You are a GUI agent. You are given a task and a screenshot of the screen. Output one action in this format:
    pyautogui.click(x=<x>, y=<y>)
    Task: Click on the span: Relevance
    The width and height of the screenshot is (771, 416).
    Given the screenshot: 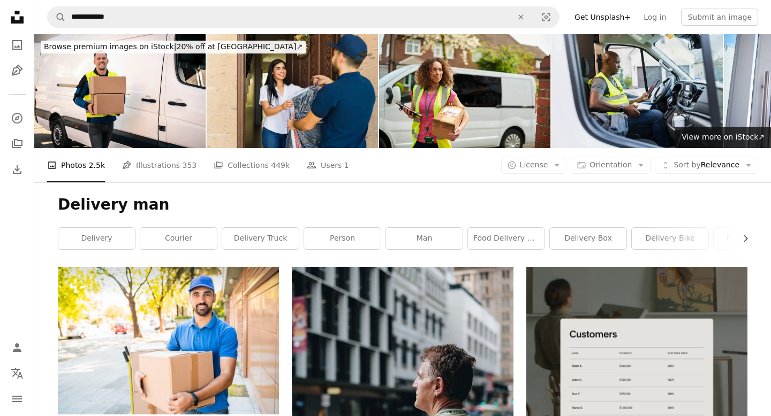 What is the action you would take?
    pyautogui.click(x=706, y=165)
    